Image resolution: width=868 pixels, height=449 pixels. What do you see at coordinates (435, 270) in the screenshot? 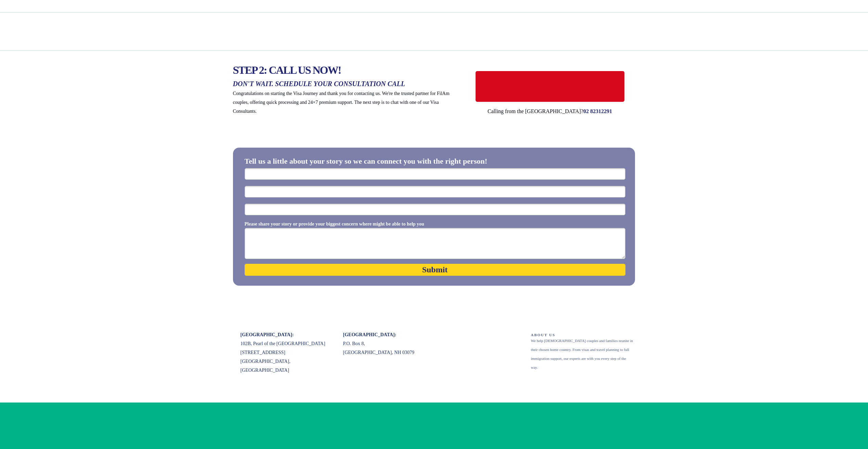
I see `button: Submit` at bounding box center [435, 270].